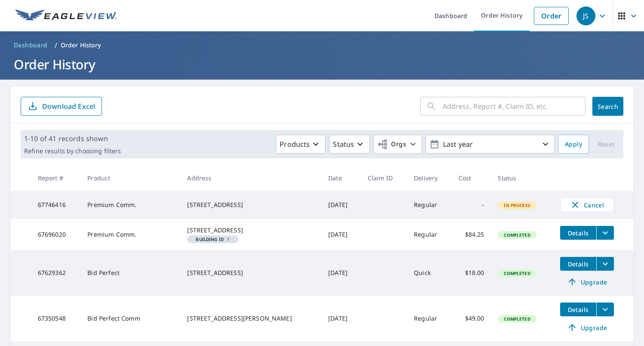  What do you see at coordinates (605, 233) in the screenshot?
I see `button: filesDropdownBtn-67696020` at bounding box center [605, 233].